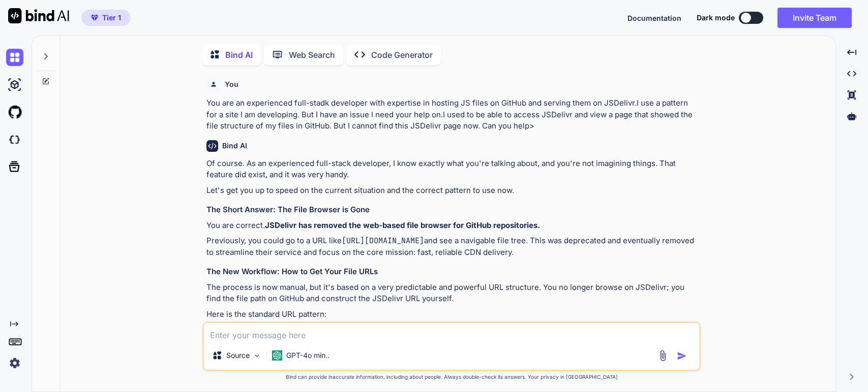 The height and width of the screenshot is (392, 868). I want to click on p: Code Generator, so click(402, 55).